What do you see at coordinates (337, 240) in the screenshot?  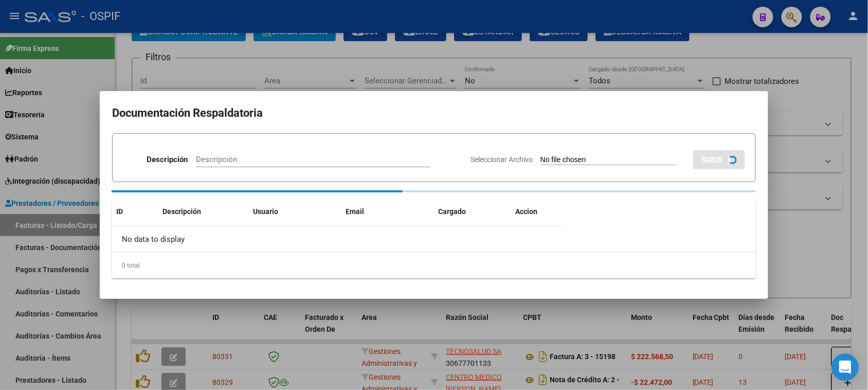 I see `div: No data to display` at bounding box center [337, 240].